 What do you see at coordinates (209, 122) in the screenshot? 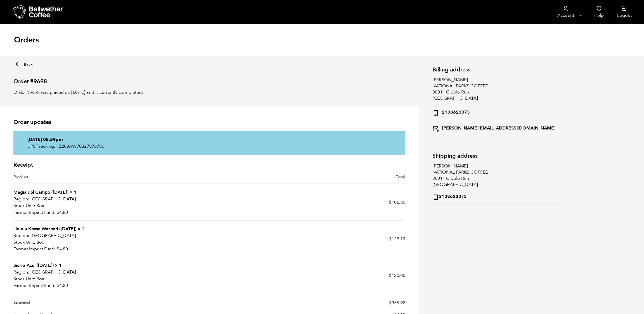
I see `h2: Order updates` at bounding box center [209, 122].